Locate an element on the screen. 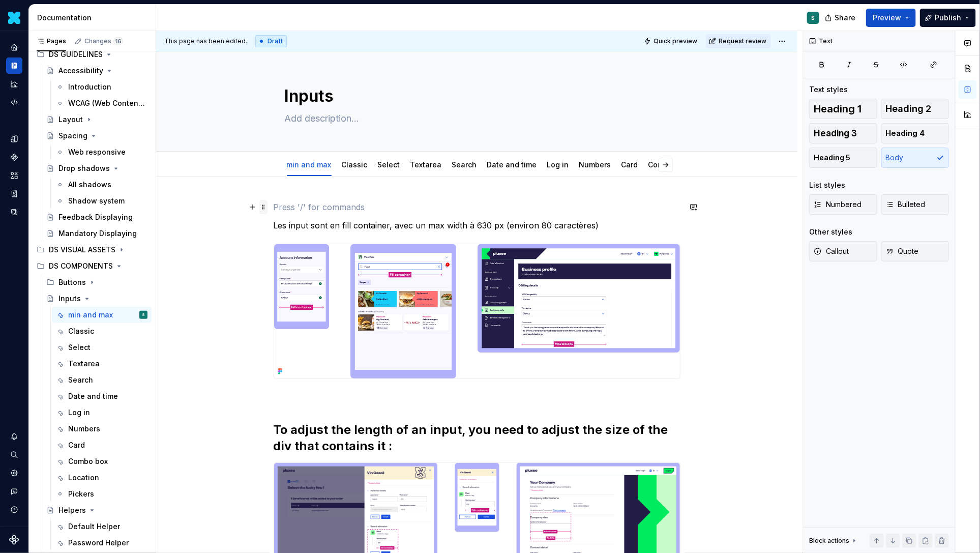 This screenshot has width=980, height=553. div: Password Helper is located at coordinates (98, 543).